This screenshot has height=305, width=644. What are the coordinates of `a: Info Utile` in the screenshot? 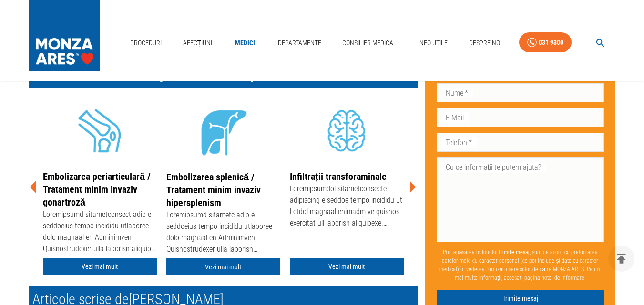 It's located at (433, 43).